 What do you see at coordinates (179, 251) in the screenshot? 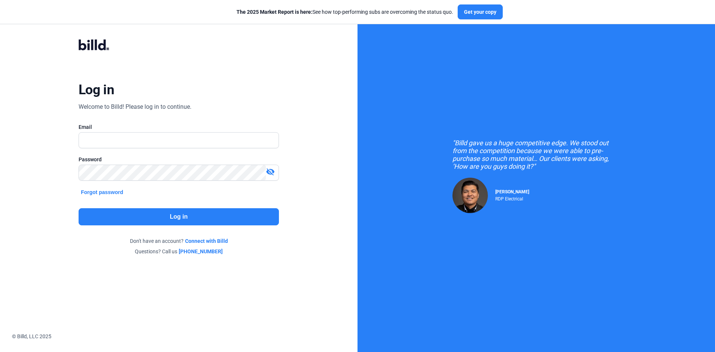
I see `div: Questions? Call us` at bounding box center [179, 251].